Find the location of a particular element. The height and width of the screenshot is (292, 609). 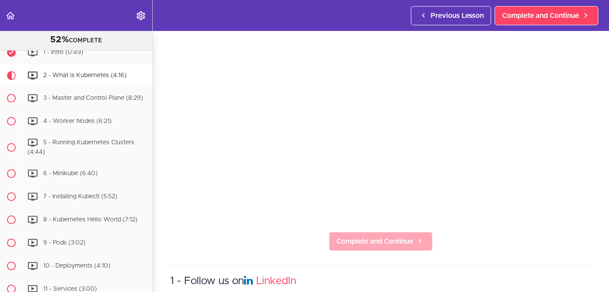

span: 8 - Kubernetes Hello World (7:12) is located at coordinates (90, 219).